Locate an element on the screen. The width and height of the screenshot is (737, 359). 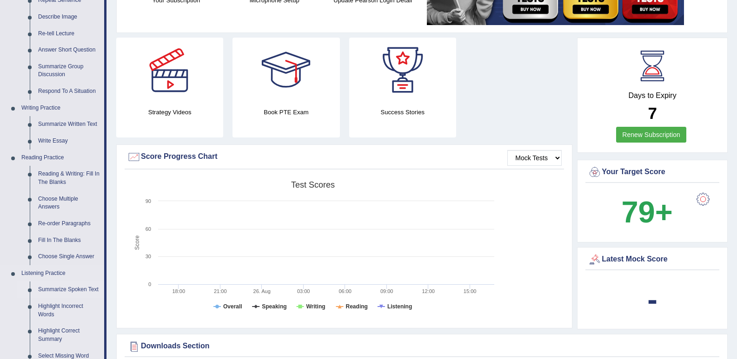
text: 15:00 is located at coordinates (470, 291).